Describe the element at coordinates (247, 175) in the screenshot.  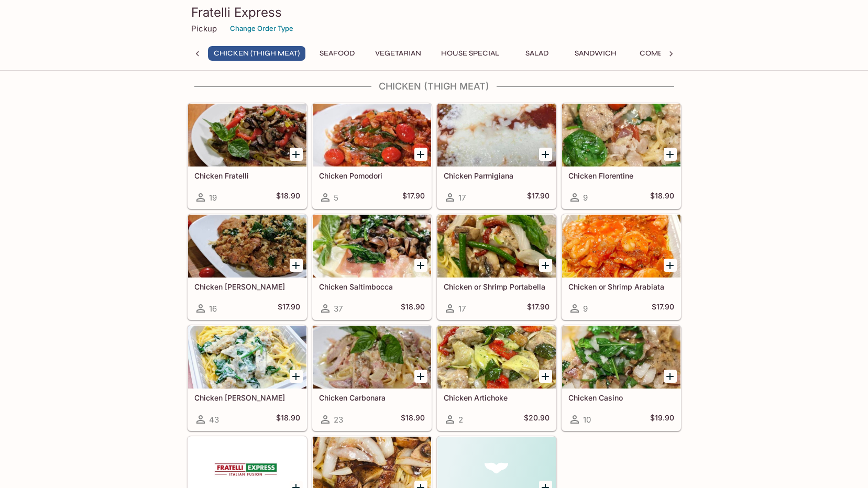
I see `h5: Chicken Fratelli` at that location.